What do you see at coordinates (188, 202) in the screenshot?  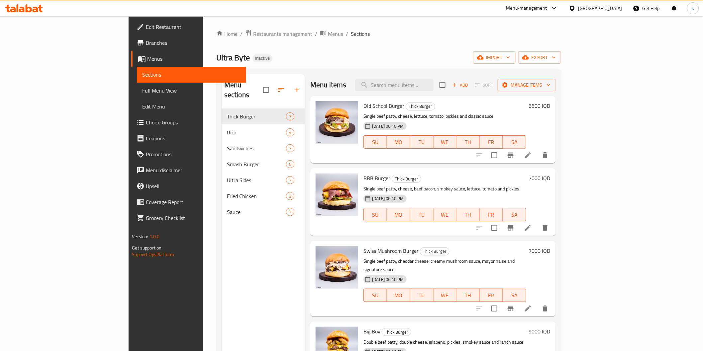 I see `a: Coverage Report` at bounding box center [188, 202].